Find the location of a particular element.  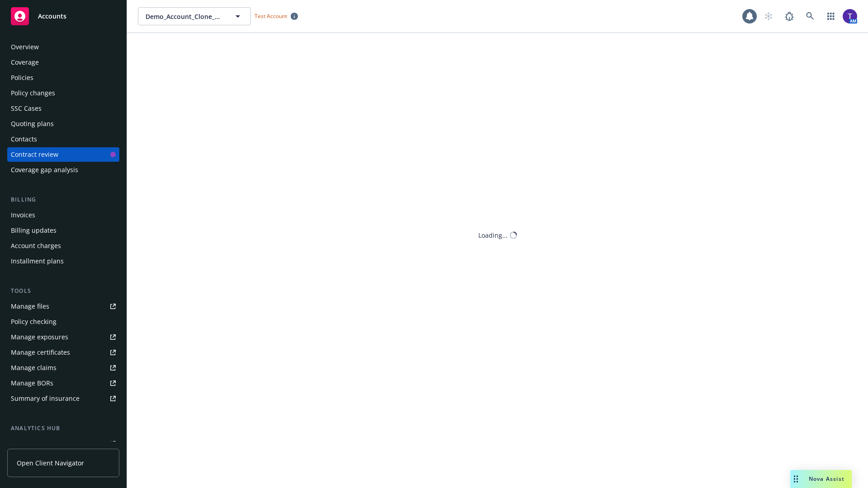

button: Demo_Account_Clone_QA_CR_Tests_Demo is located at coordinates (195, 16).